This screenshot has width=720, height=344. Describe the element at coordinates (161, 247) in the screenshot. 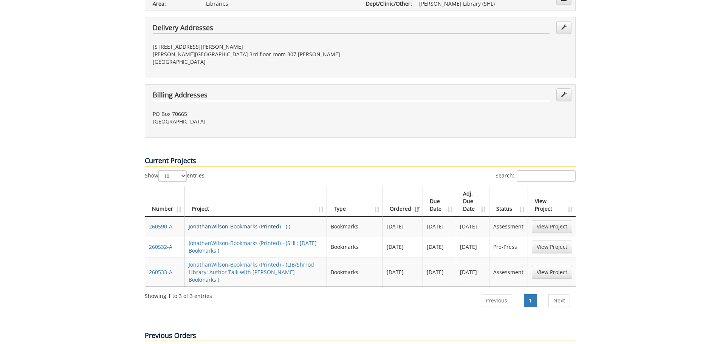

I see `a: 260532-A` at that location.